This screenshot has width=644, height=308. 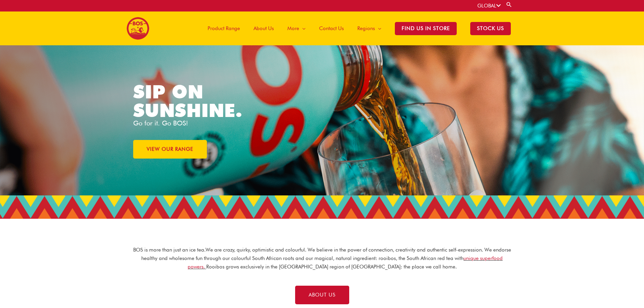 I want to click on a: Find Us in Store, so click(x=426, y=29).